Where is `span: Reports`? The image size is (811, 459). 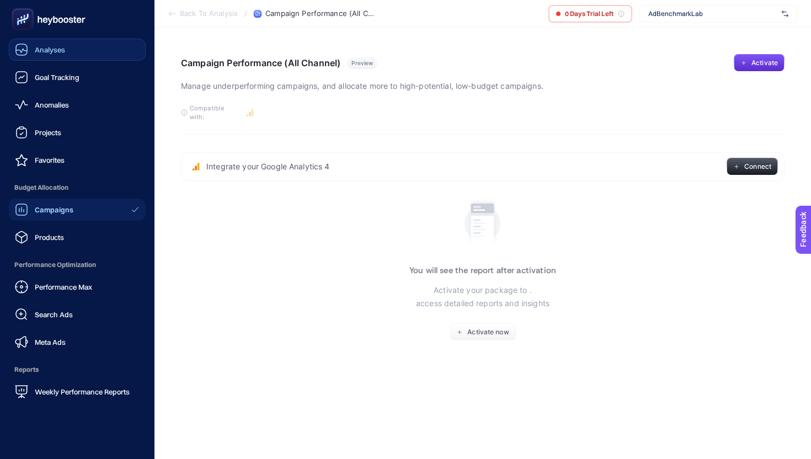 span: Reports is located at coordinates (77, 370).